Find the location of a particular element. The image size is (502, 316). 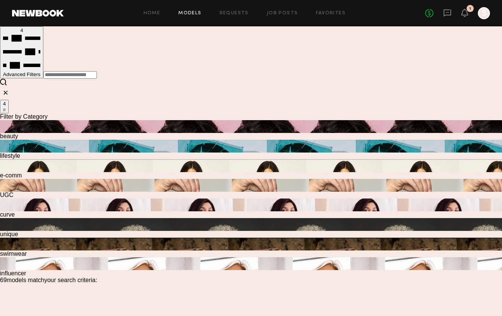

a: Favorites is located at coordinates (331, 13).